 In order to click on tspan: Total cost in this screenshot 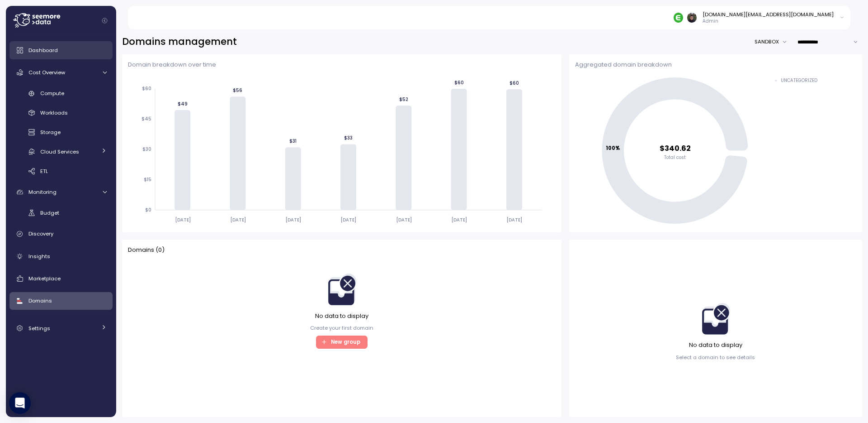, I will do `click(675, 157)`.